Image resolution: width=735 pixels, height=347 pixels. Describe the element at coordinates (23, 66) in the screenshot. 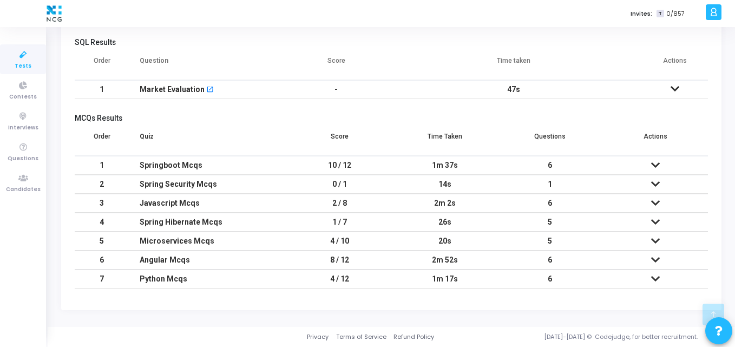

I see `span: Tests` at that location.